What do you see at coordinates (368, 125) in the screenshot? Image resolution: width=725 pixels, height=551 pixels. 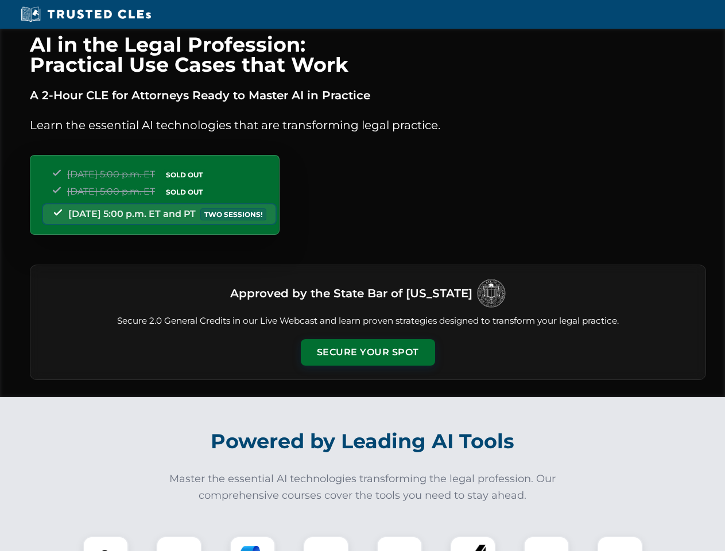 I see `p: Learn the essential AI technologies that are transforming legal practice.` at bounding box center [368, 125].